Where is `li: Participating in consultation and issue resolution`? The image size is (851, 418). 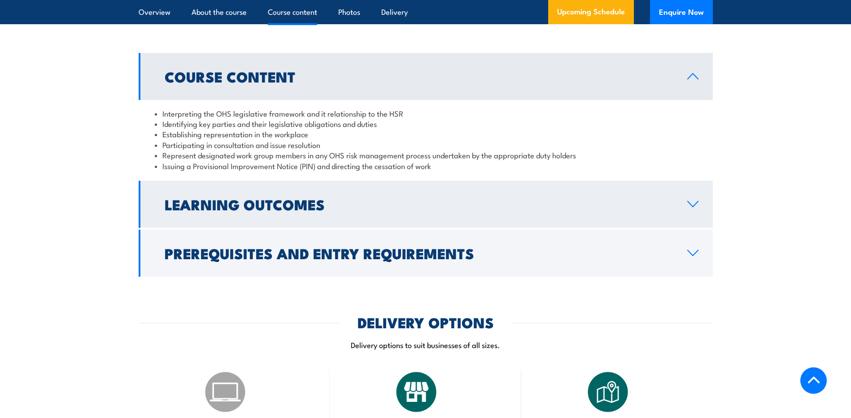 li: Participating in consultation and issue resolution is located at coordinates (426, 145).